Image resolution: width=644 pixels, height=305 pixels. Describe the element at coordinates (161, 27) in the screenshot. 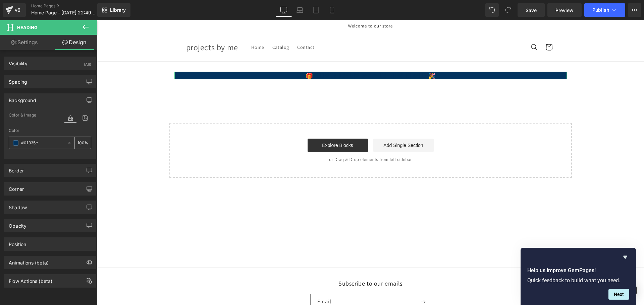

I see `span: Home` at that location.